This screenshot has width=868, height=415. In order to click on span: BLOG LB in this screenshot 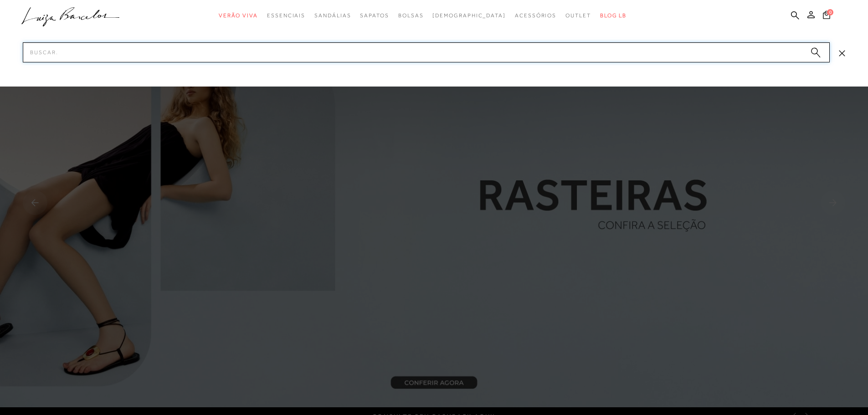, I will do `click(613, 15)`.